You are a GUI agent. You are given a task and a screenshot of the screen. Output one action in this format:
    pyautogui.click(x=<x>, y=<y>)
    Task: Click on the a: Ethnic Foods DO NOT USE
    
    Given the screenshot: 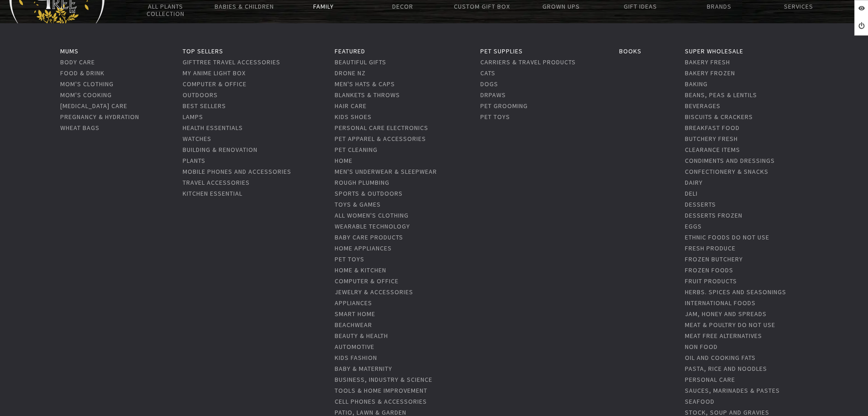 What is the action you would take?
    pyautogui.click(x=726, y=238)
    